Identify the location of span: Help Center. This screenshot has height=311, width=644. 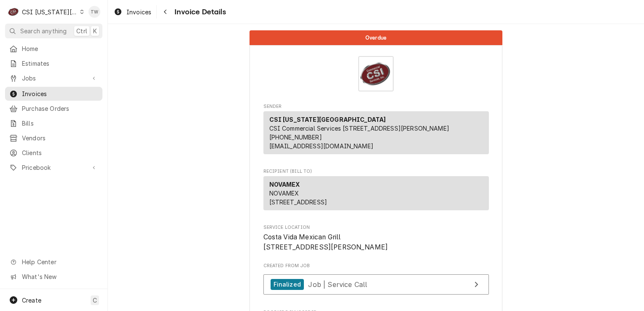
(59, 261).